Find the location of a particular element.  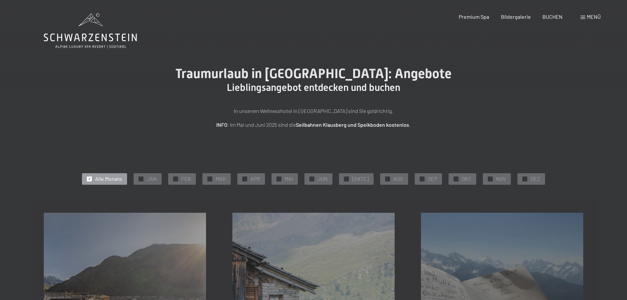

span: DEZ is located at coordinates (535, 179).